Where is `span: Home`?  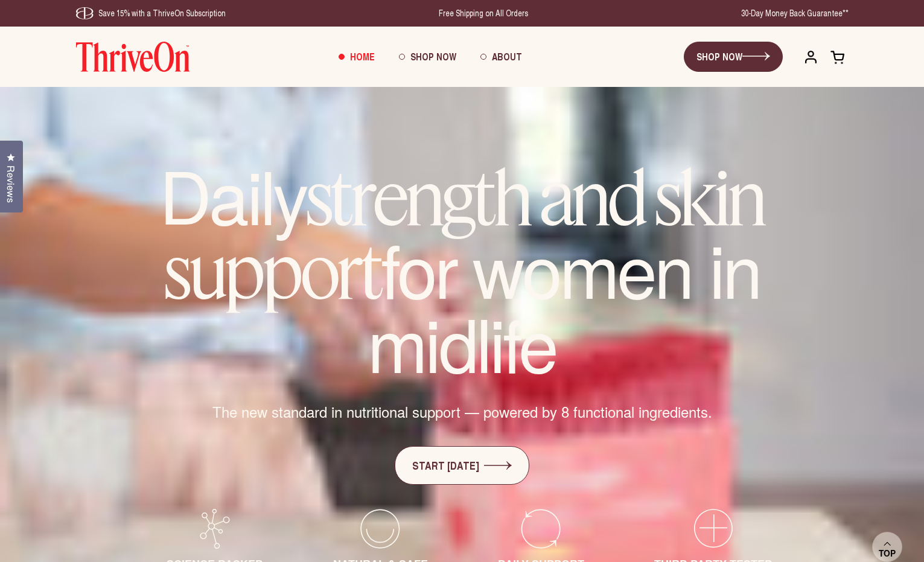 span: Home is located at coordinates (362, 56).